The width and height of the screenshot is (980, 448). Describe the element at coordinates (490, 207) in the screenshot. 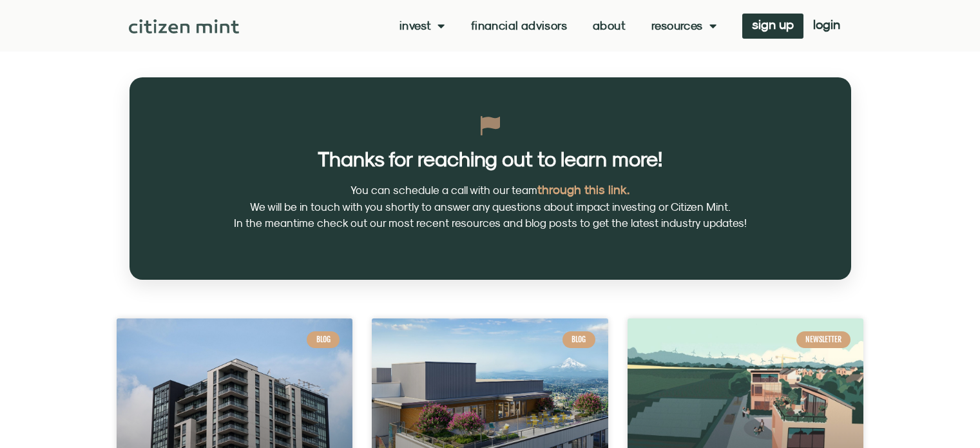

I see `p: You can schedule a call with our team We will be in touch with you shortly to answer any question...` at that location.